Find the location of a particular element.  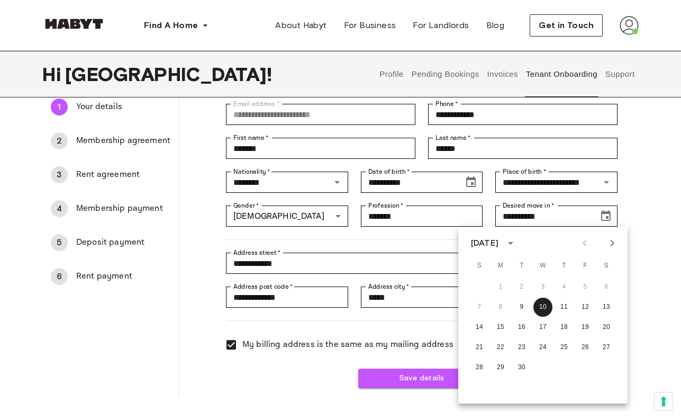

div: 2Membership agreement is located at coordinates (111, 141).